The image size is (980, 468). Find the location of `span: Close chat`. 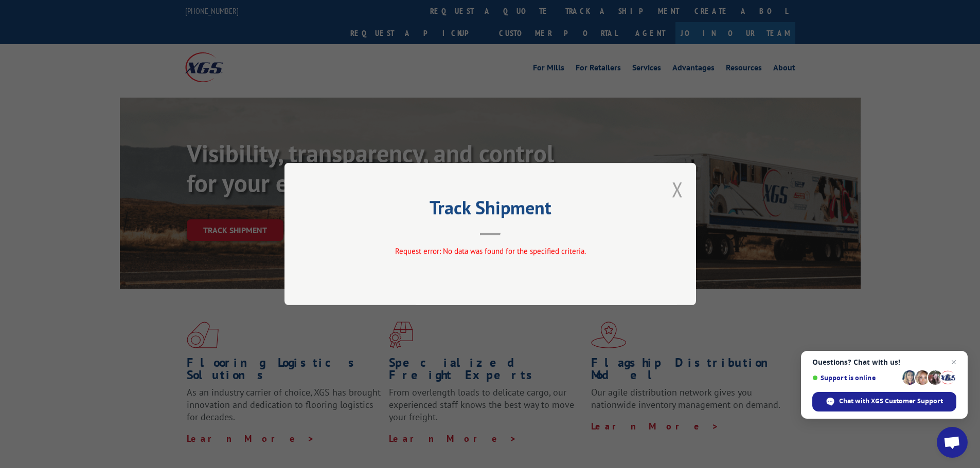

span: Close chat is located at coordinates (953, 363).